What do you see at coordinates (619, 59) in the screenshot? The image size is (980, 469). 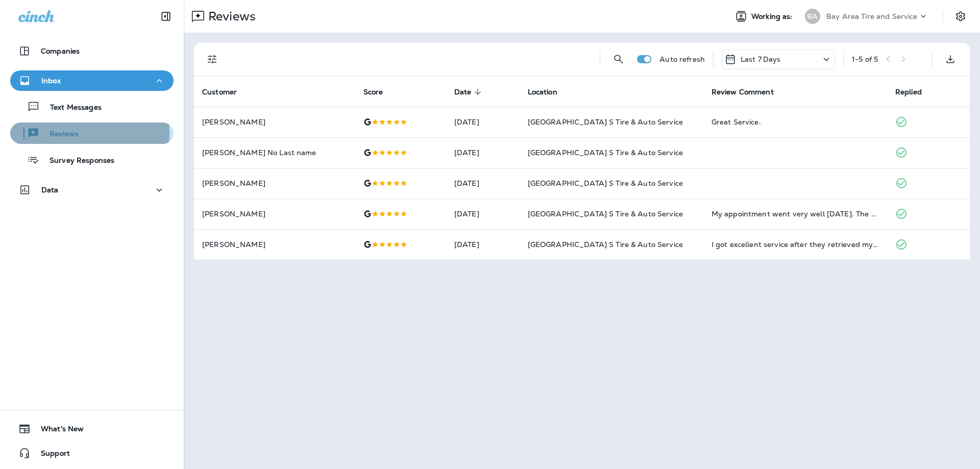 I see `button: Search Reviews` at bounding box center [619, 59].